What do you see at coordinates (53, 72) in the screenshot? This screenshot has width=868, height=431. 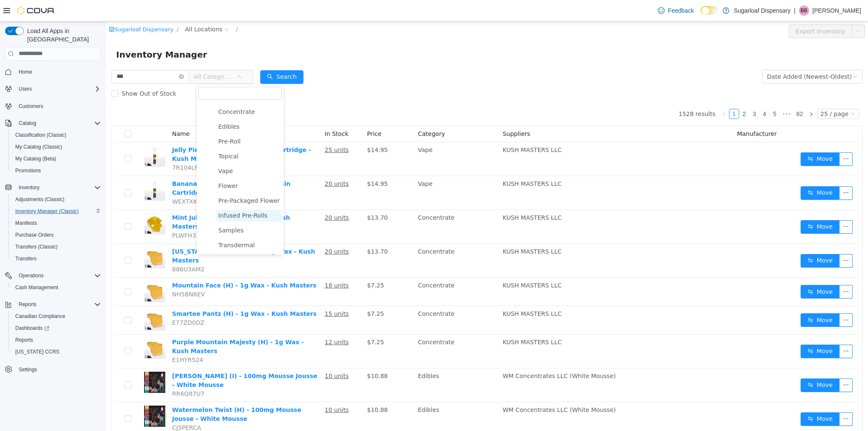 I see `button: Home` at bounding box center [53, 72].